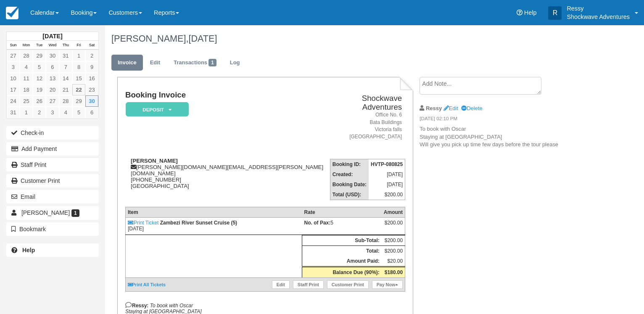 This screenshot has width=644, height=314. I want to click on strong: $180.00, so click(393, 272).